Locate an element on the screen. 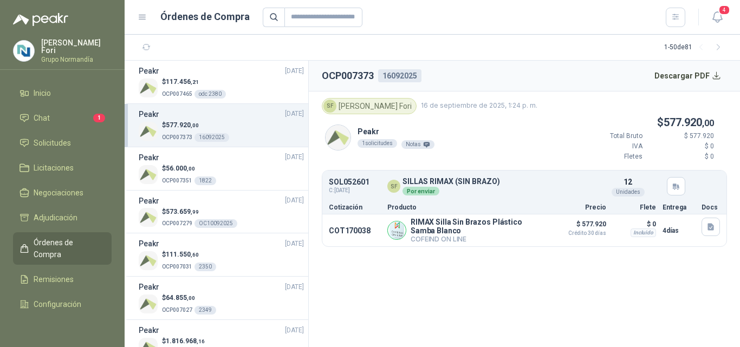 Image resolution: width=740 pixels, height=347 pixels. span: Adjudicación is located at coordinates (55, 218).